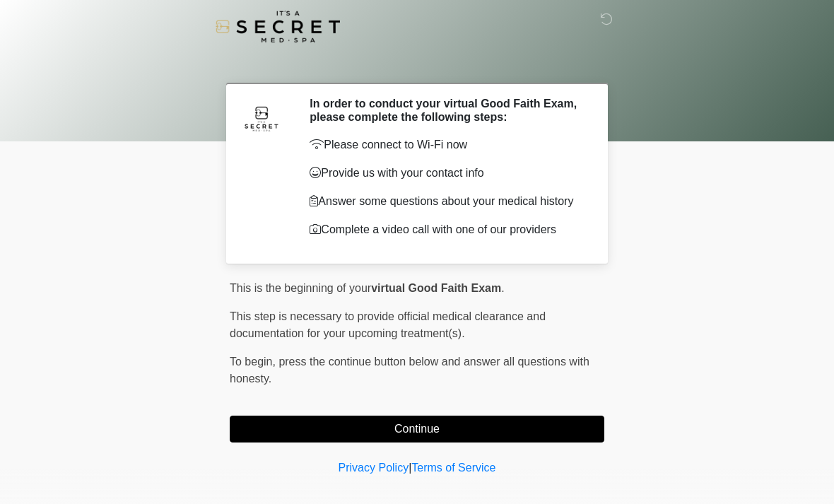  Describe the element at coordinates (453, 468) in the screenshot. I see `a: Terms of Service` at that location.